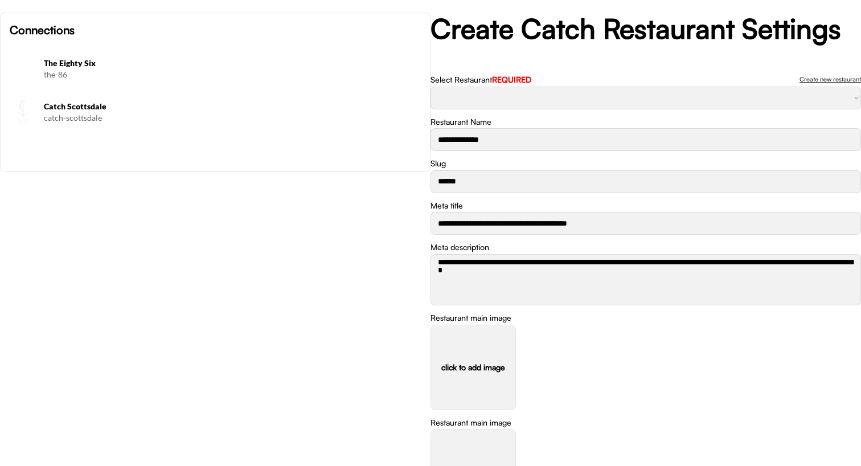  Describe the element at coordinates (511, 79) in the screenshot. I see `font: REQUIRED` at that location.